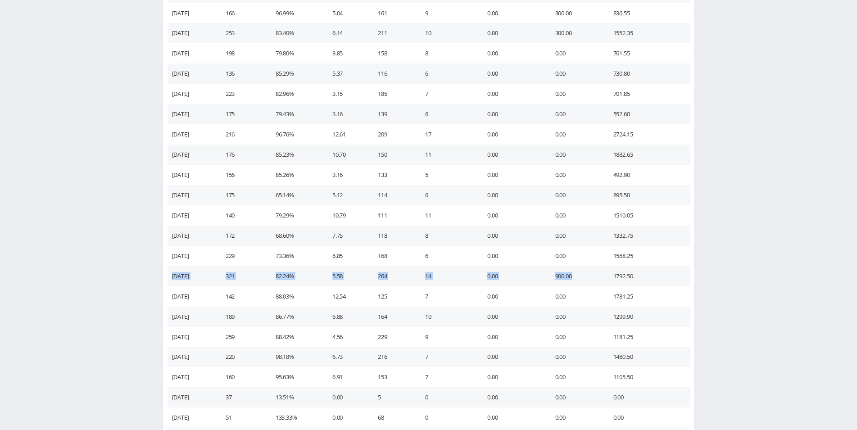 The height and width of the screenshot is (430, 857). I want to click on td: 5, so click(447, 175).